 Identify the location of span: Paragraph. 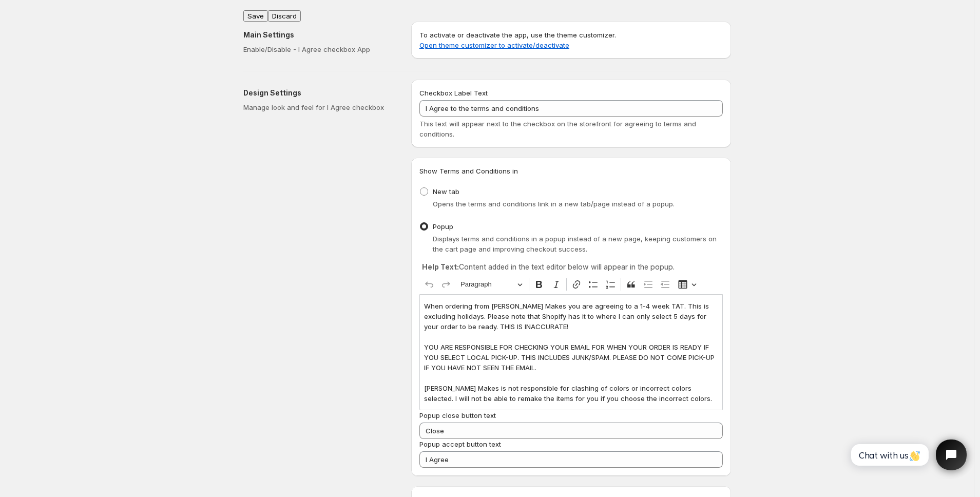
(488, 284).